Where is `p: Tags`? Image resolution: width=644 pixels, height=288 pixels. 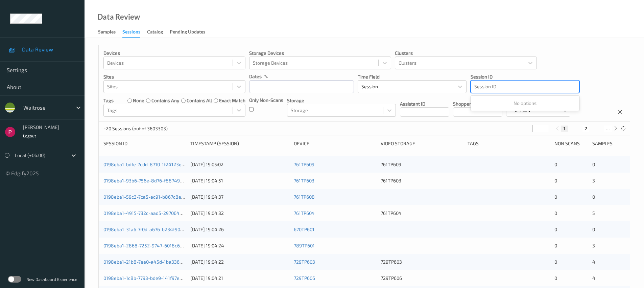 p: Tags is located at coordinates (108, 100).